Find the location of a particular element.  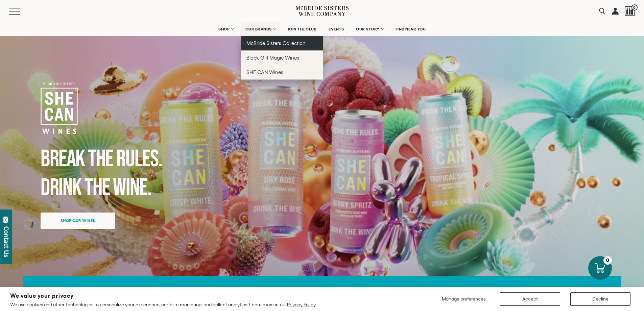

button: Accept is located at coordinates (530, 299).